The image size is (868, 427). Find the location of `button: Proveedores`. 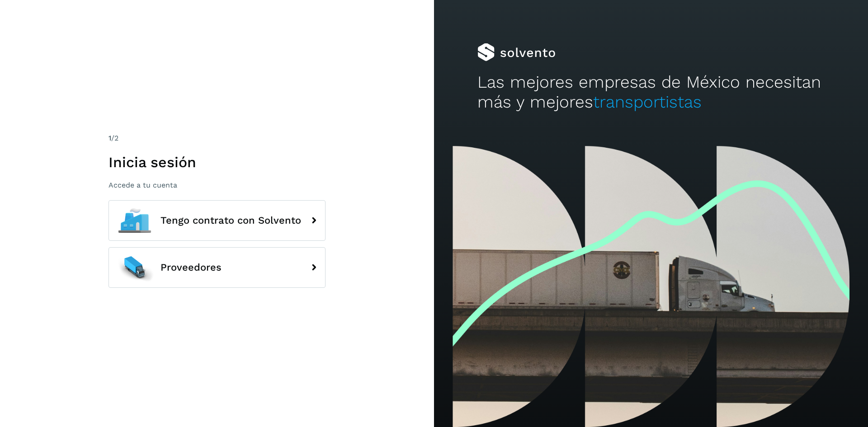

button: Proveedores is located at coordinates (217, 267).